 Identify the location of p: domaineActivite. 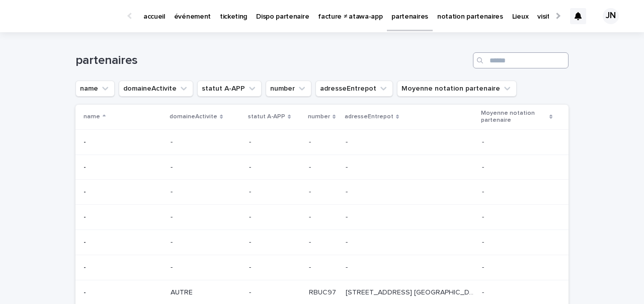
(193, 117).